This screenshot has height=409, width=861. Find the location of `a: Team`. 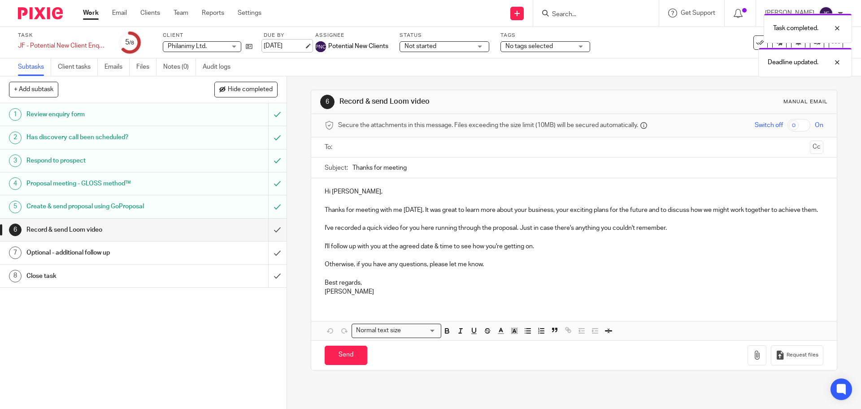

a: Team is located at coordinates (181, 13).